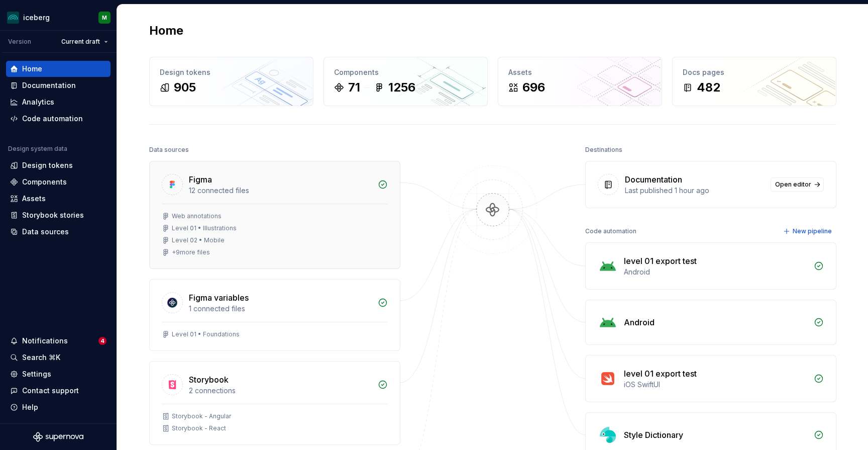 This screenshot has width=868, height=450. What do you see at coordinates (653, 435) in the screenshot?
I see `div: Style Dictionary` at bounding box center [653, 435].